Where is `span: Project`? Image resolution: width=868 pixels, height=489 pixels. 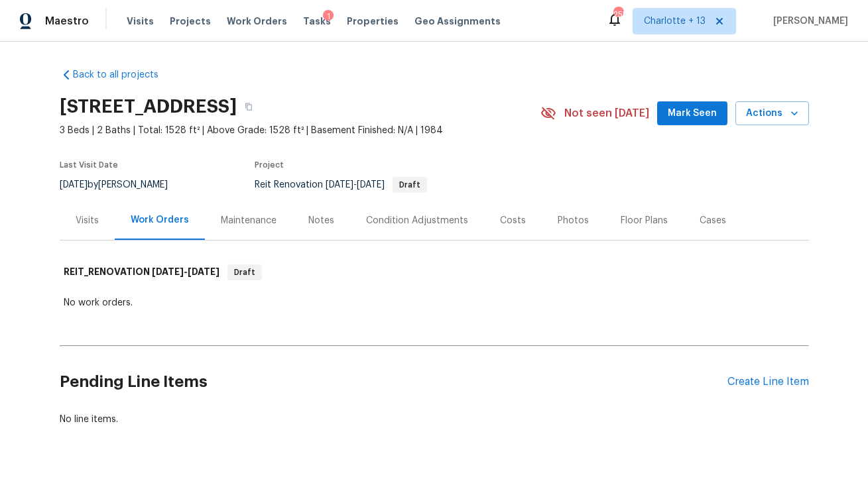
span: Project is located at coordinates (269, 165).